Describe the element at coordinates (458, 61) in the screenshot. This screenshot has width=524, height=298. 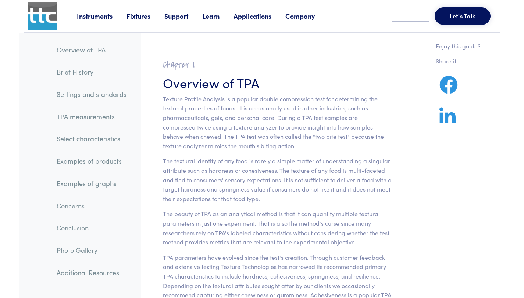
I see `p: Share it!` at that location.